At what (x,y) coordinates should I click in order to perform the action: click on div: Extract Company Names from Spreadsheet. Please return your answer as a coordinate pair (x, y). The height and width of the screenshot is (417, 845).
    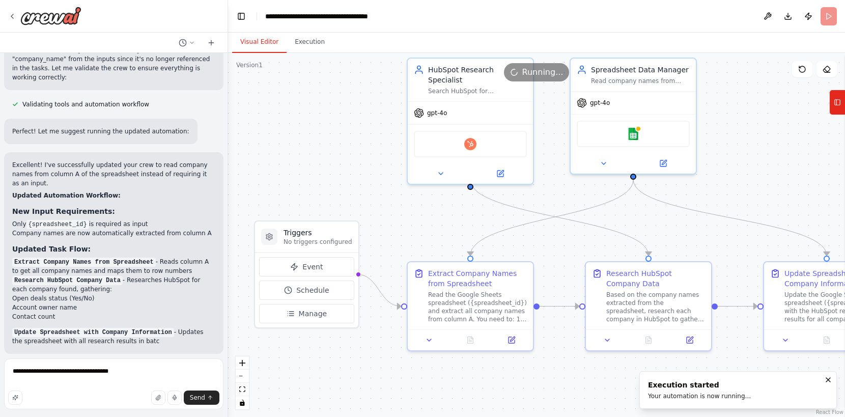
    Looking at the image, I should click on (478, 278).